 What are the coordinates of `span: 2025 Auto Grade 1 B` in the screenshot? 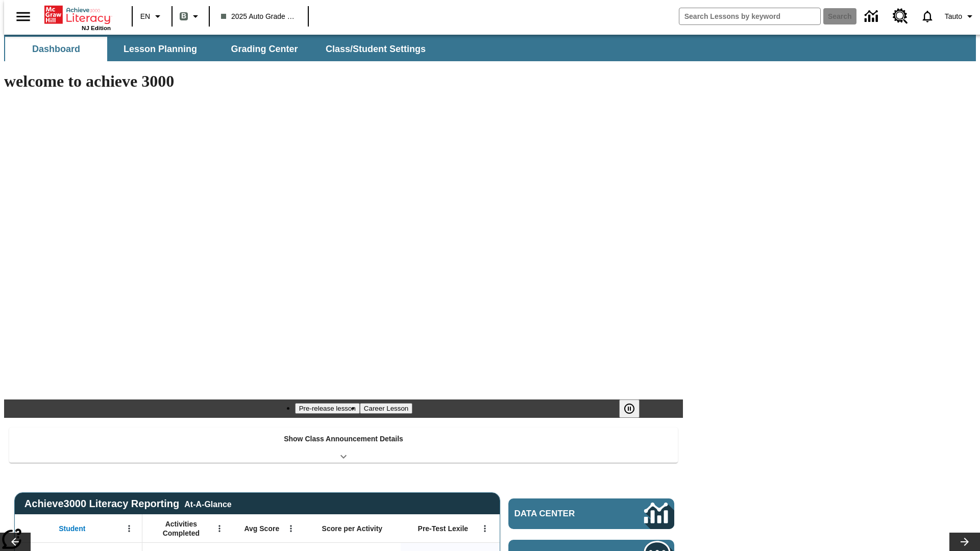 It's located at (259, 17).